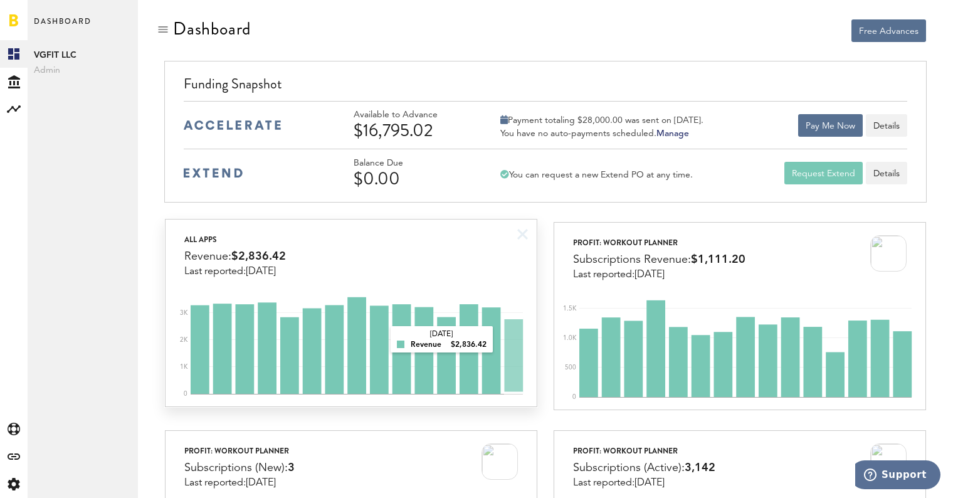 The width and height of the screenshot is (953, 498). What do you see at coordinates (83, 55) in the screenshot?
I see `span: VGFIT LLC` at bounding box center [83, 55].